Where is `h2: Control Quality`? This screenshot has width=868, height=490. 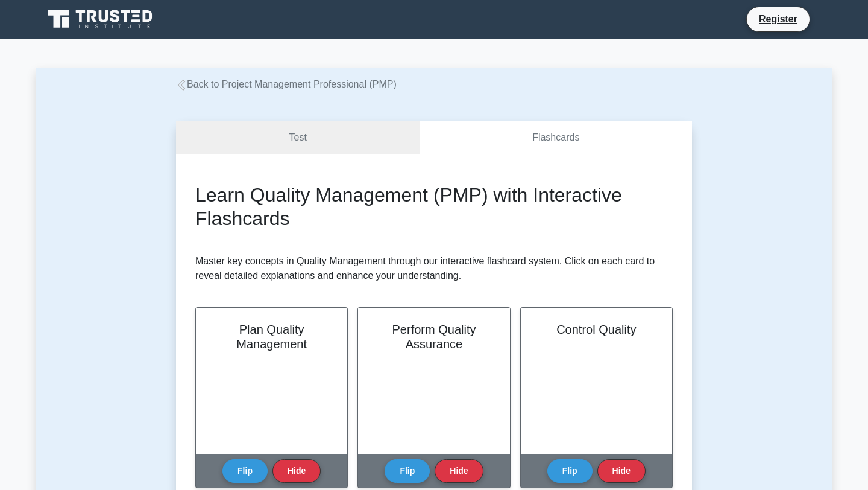 h2: Control Quality is located at coordinates (596, 329).